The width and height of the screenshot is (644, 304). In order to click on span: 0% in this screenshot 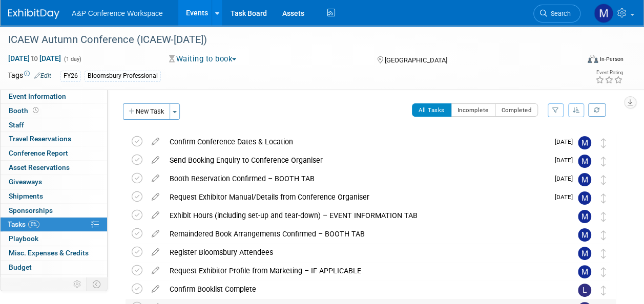, I will do `click(34, 225)`.